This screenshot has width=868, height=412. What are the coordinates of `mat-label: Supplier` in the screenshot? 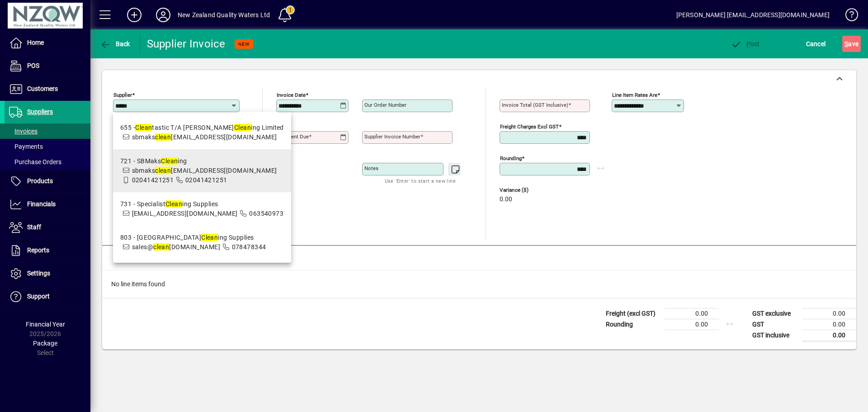 It's located at (122, 95).